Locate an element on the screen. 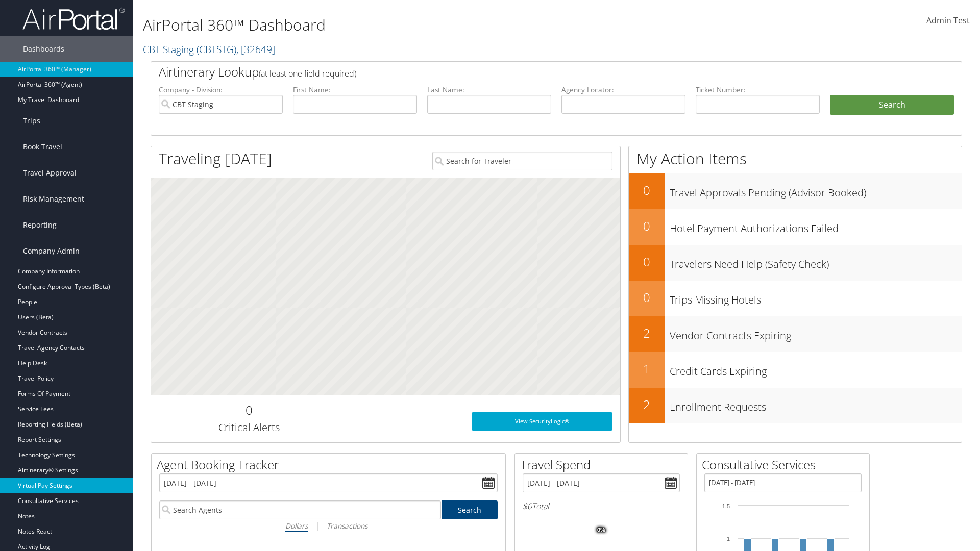 This screenshot has width=980, height=551. h2: 1 is located at coordinates (646, 369).